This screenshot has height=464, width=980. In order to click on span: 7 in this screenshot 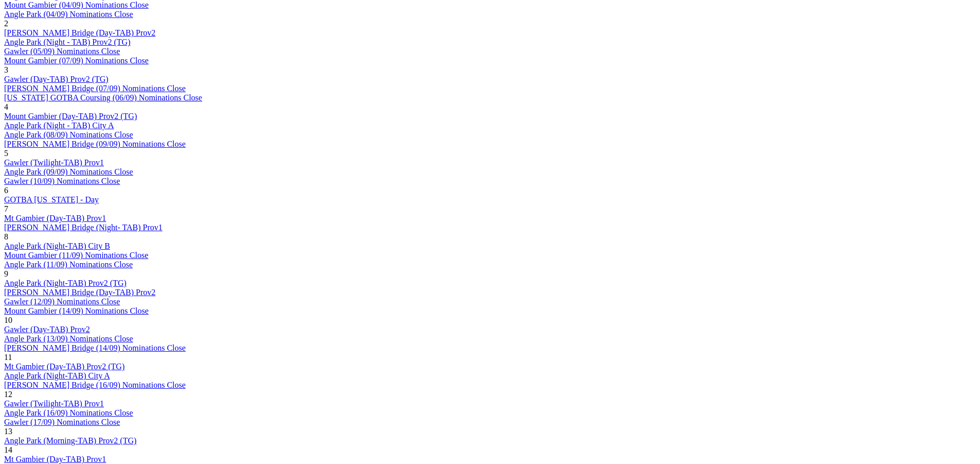, I will do `click(6, 208)`.